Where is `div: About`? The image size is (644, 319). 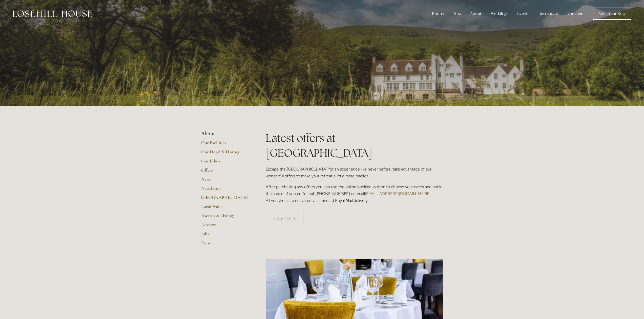 div: About is located at coordinates (476, 14).